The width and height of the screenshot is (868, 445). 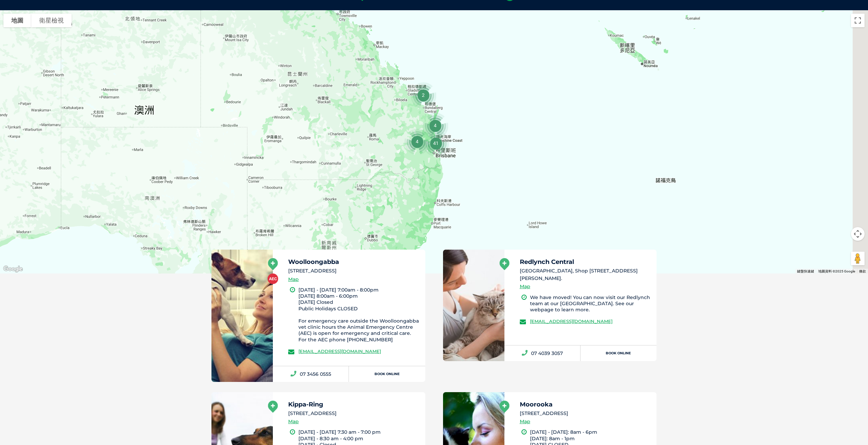 What do you see at coordinates (863, 272) in the screenshot?
I see `a: 條款 (在新分頁中開啟)` at bounding box center [863, 272].